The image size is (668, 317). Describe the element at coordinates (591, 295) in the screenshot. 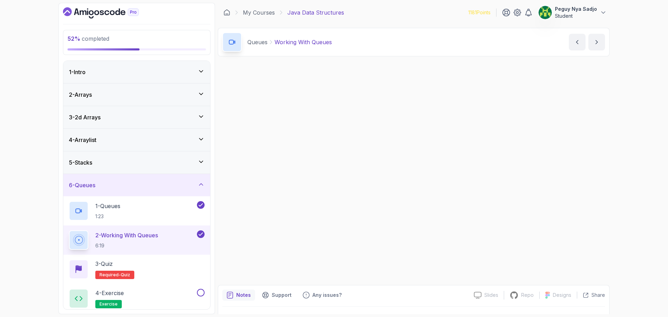

I see `button: Share` at that location.